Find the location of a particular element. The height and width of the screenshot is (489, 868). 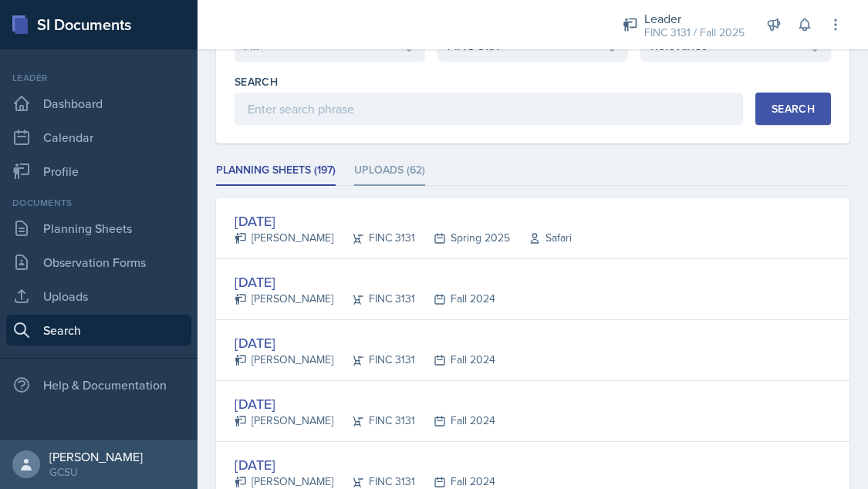

a: Dashboard is located at coordinates (98, 103).